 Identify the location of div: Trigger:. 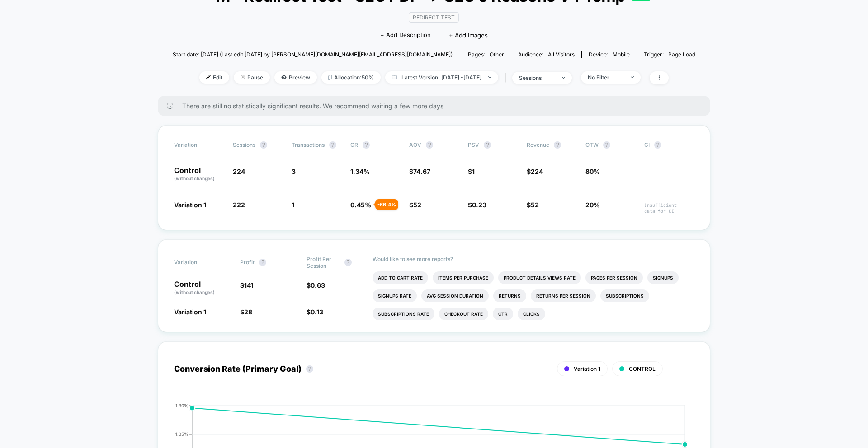
(669, 54).